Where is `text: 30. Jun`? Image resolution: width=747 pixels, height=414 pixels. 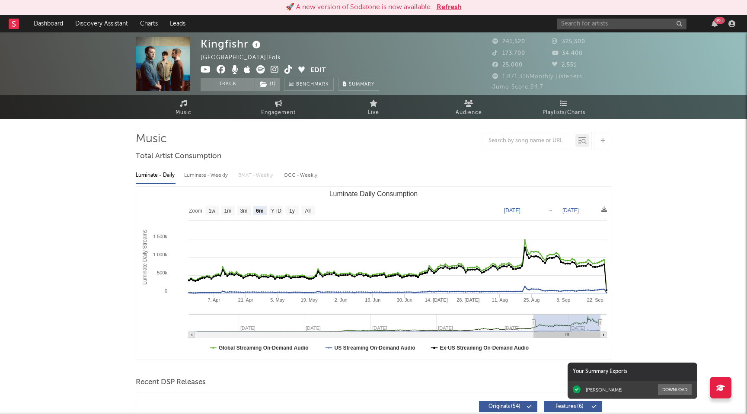
text: 30. Jun is located at coordinates (405, 300).